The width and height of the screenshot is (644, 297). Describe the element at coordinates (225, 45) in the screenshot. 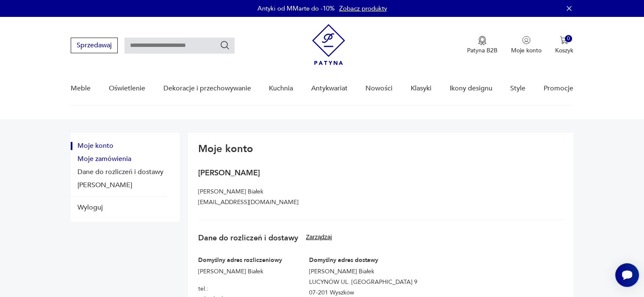

I see `button: Szukaj` at that location.